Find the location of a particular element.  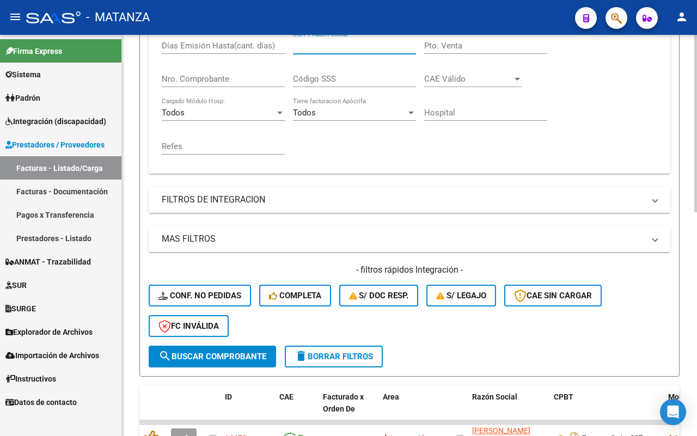

button: Completa is located at coordinates (295, 296).